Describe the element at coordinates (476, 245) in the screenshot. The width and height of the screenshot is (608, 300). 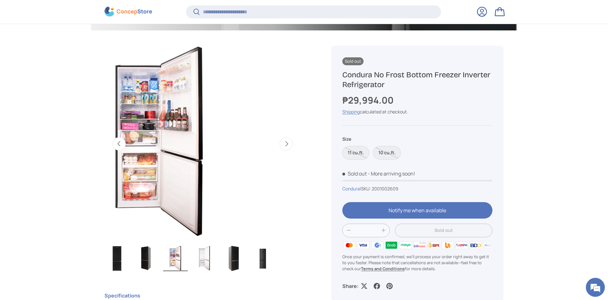
I see `img: bdo` at that location.